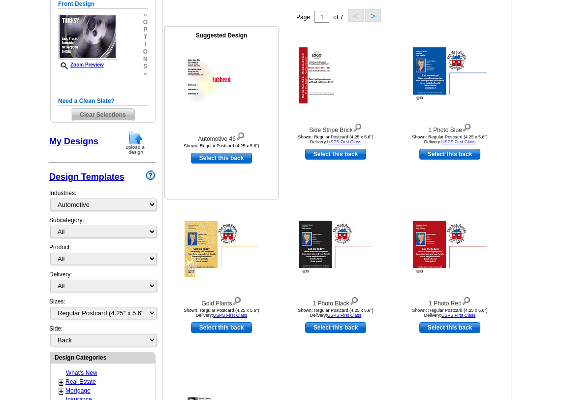 Image resolution: width=563 pixels, height=400 pixels. Describe the element at coordinates (88, 36) in the screenshot. I see `img: STAutoTires_FullPic_F.jpg` at that location.